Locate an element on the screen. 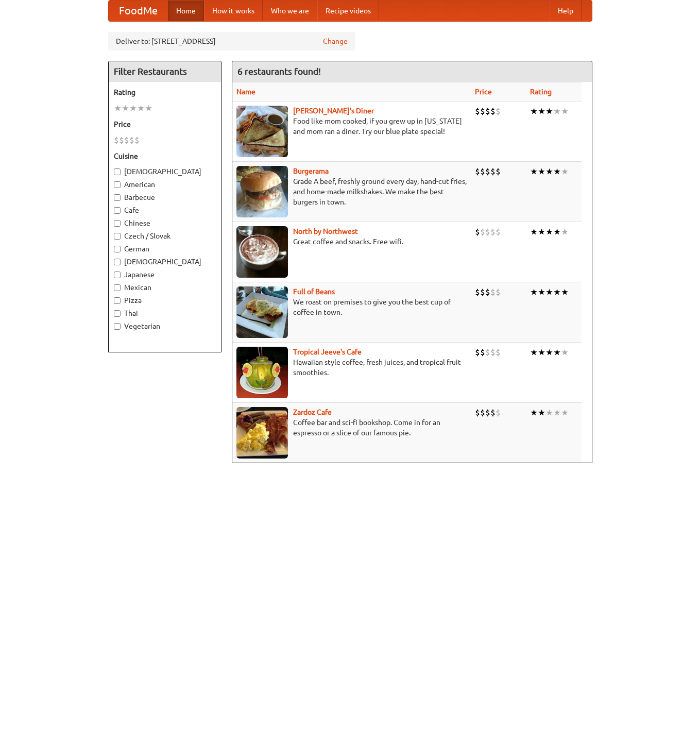 This screenshot has width=700, height=729. ng-pluralize: 6 restaurants found! is located at coordinates (279, 71).